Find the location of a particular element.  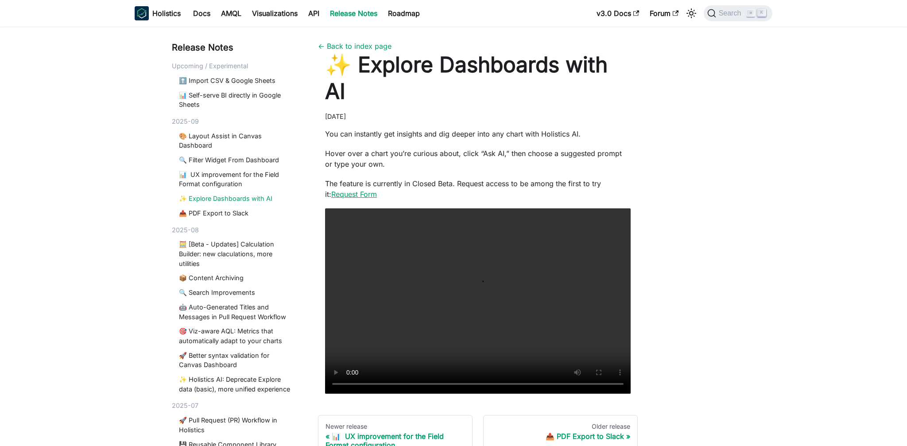

p: You can instantly get insights and dig deeper into any chart with Holistics AI. is located at coordinates (478, 134).